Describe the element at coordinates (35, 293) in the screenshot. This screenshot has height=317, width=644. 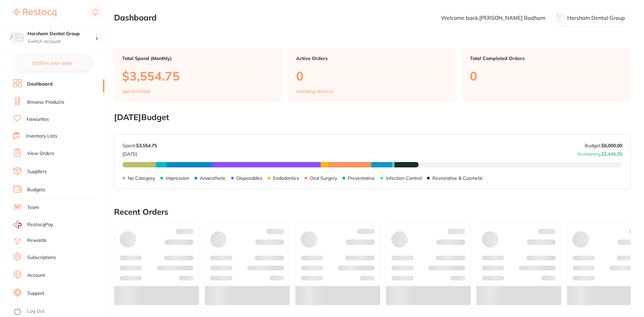
I see `a: Support` at that location.